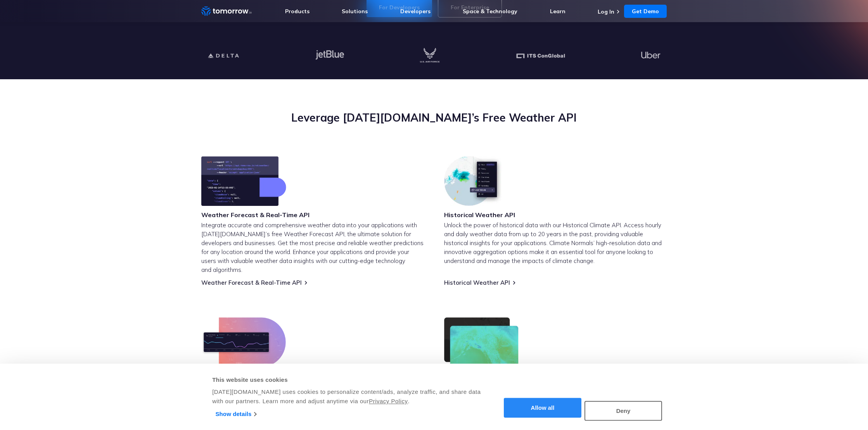  I want to click on button: Allow all, so click(542, 408).